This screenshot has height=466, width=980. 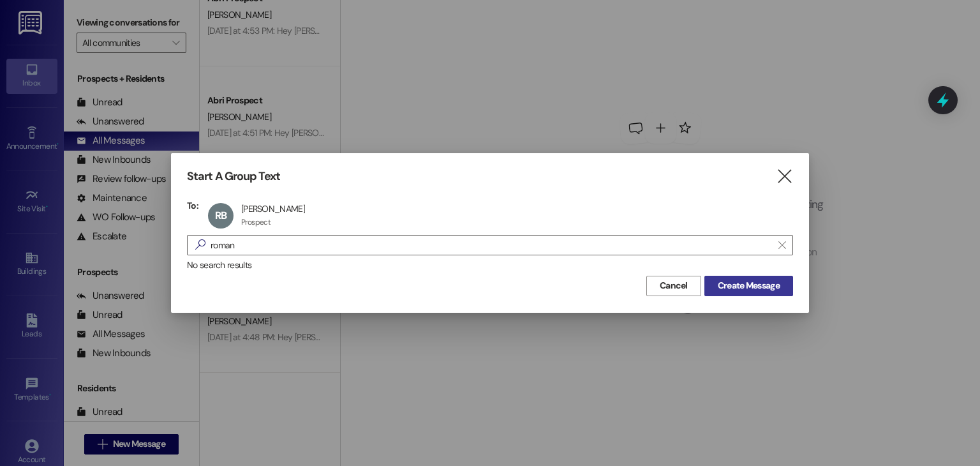 What do you see at coordinates (256, 222) in the screenshot?
I see `div: Prospect` at bounding box center [256, 222].